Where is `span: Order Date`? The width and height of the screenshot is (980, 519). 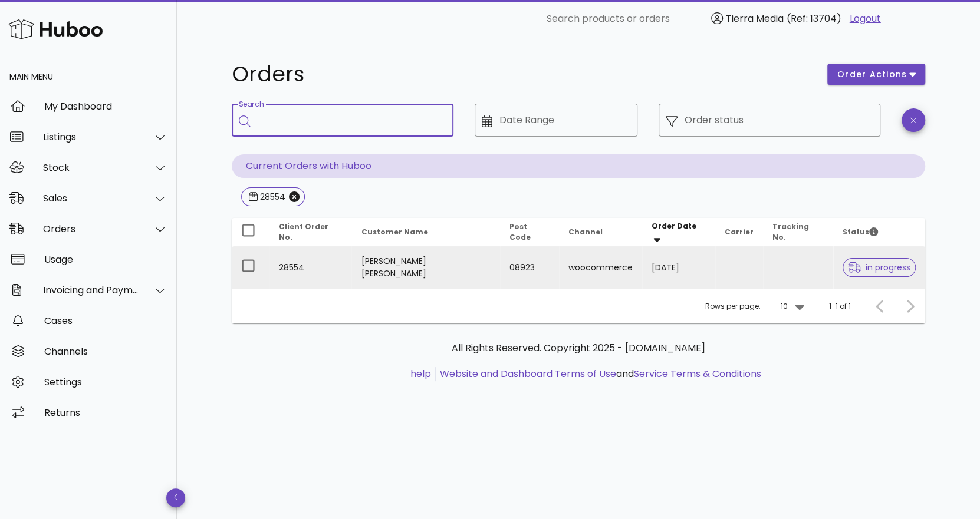 span: Order Date is located at coordinates (674, 226).